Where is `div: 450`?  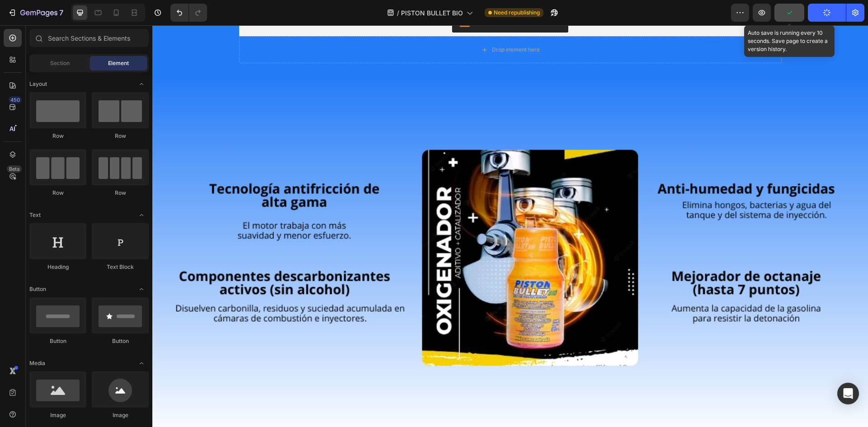 div: 450 is located at coordinates (15, 100).